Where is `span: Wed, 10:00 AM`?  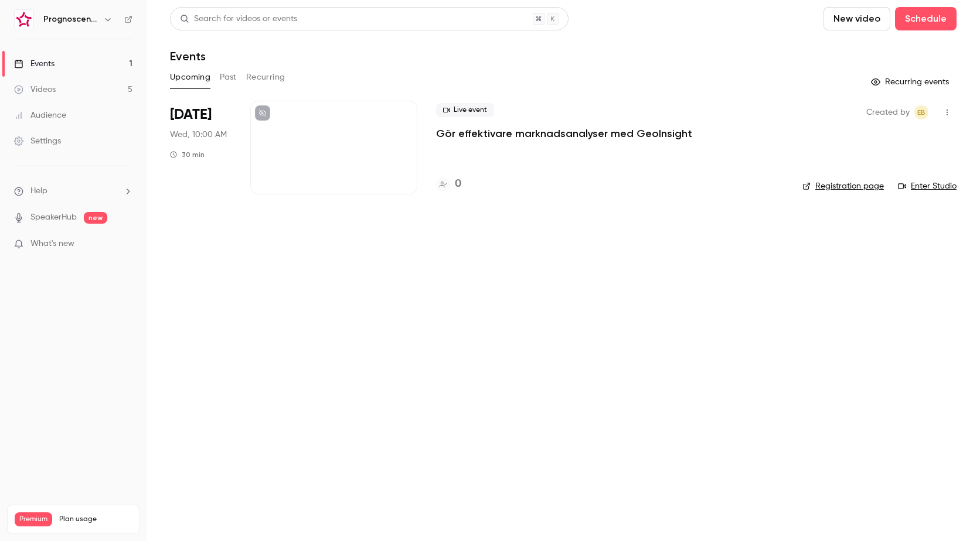 span: Wed, 10:00 AM is located at coordinates (198, 135).